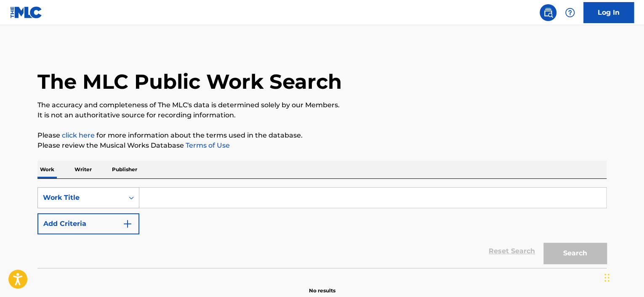  Describe the element at coordinates (570, 12) in the screenshot. I see `img: help` at that location.